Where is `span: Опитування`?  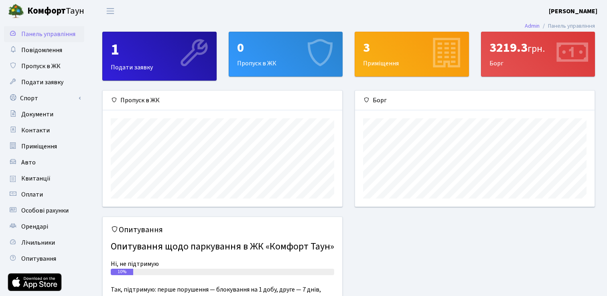 span: Опитування is located at coordinates (39, 259).